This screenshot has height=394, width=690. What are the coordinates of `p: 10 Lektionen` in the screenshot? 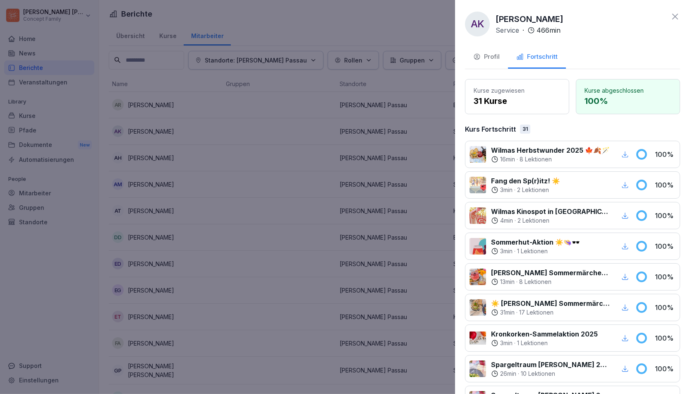 It's located at (538, 374).